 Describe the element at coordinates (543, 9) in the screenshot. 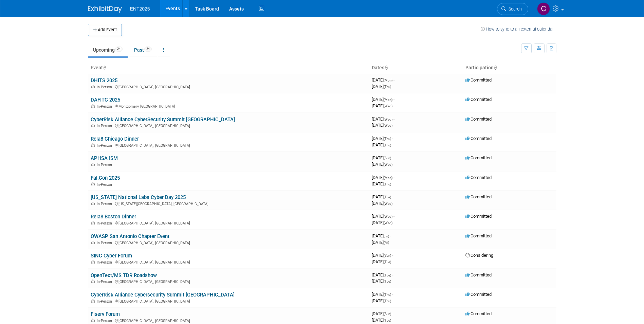

I see `img: Colleen Mueller` at that location.